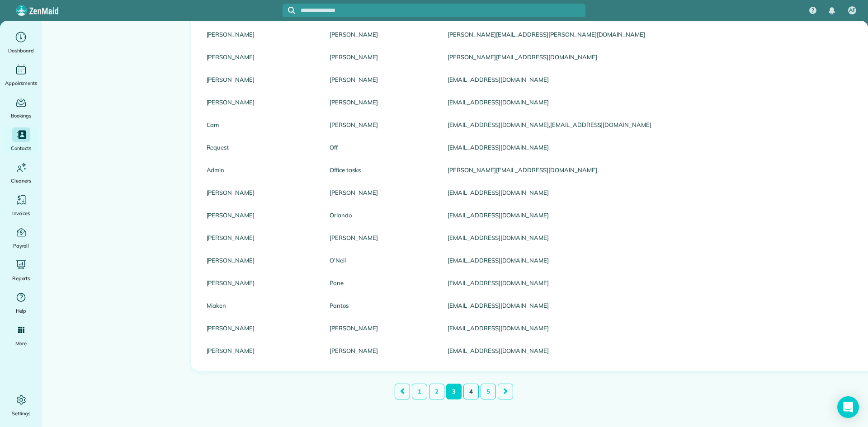 This screenshot has width=868, height=427. Describe the element at coordinates (21, 140) in the screenshot. I see `a: Contacts` at that location.